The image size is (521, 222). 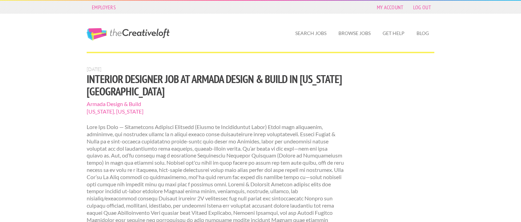 What do you see at coordinates (423, 33) in the screenshot?
I see `a: Blog` at bounding box center [423, 33].